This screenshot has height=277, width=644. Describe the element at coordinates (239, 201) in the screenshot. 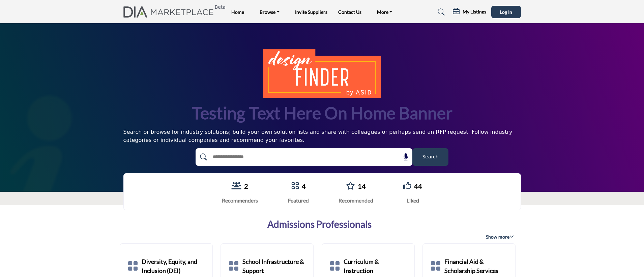

I see `div: Recommenders` at that location.